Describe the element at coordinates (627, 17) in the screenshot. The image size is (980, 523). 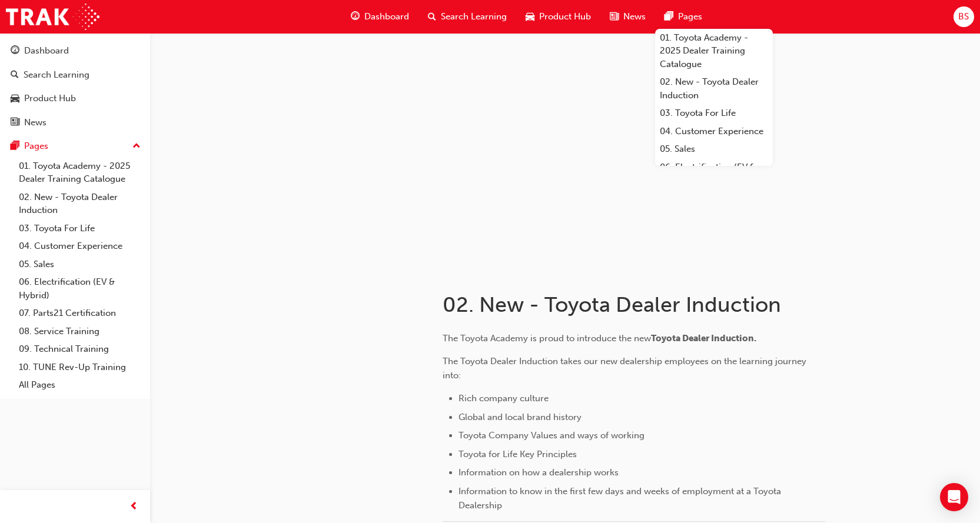
I see `a: news-iconNews` at that location.